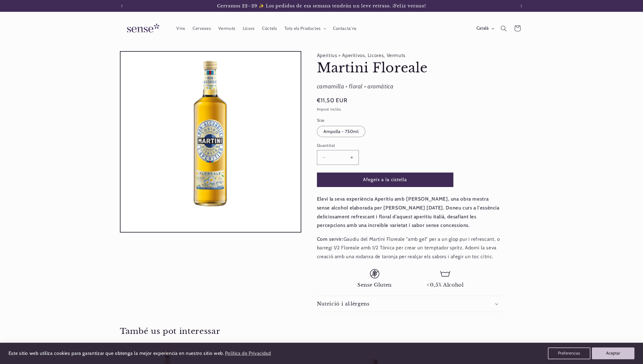 Image resolution: width=643 pixels, height=364 pixels. I want to click on h2: Nutrició i al·lèrgens, so click(343, 303).